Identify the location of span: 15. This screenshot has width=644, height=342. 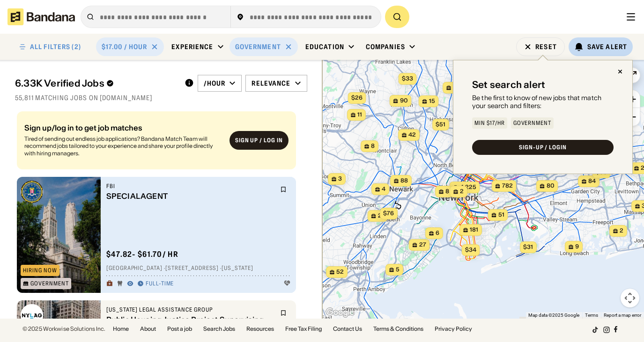
(432, 101).